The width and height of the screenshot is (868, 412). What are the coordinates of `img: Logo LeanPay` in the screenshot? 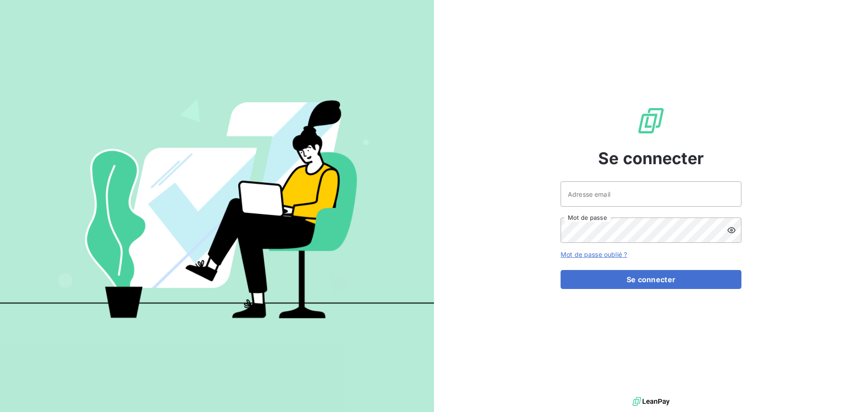 It's located at (651, 121).